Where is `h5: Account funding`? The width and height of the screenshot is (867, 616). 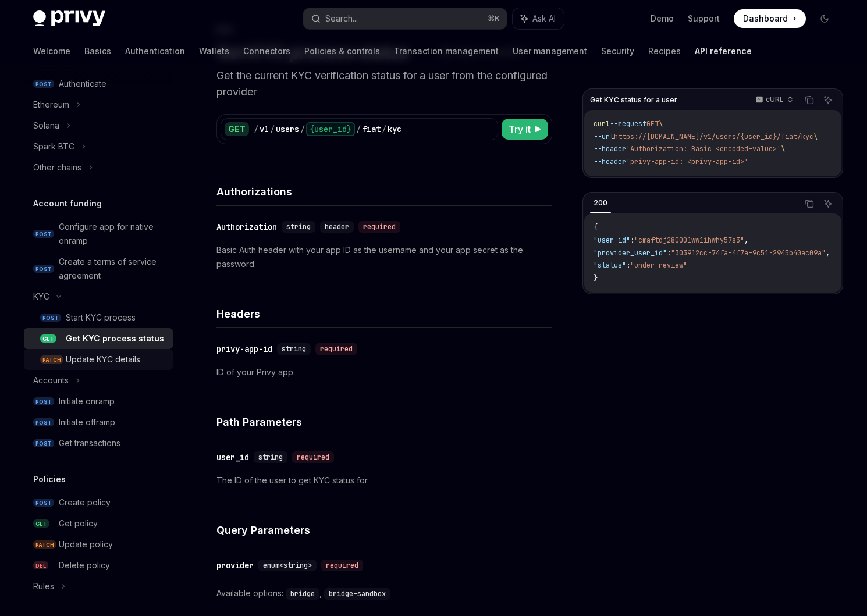
h5: Account funding is located at coordinates (68, 204).